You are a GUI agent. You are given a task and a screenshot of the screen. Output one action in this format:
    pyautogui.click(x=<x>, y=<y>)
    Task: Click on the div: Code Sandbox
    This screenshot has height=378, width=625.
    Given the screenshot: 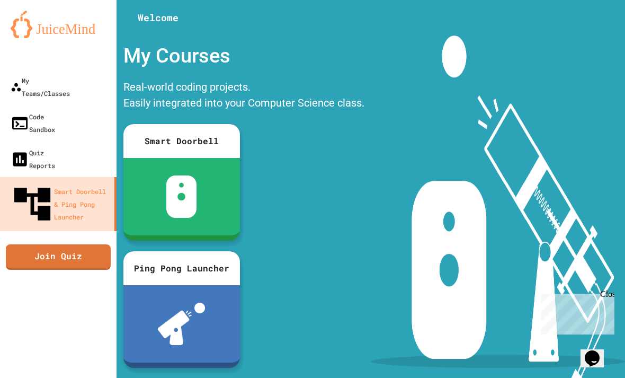 What is the action you would take?
    pyautogui.click(x=33, y=123)
    